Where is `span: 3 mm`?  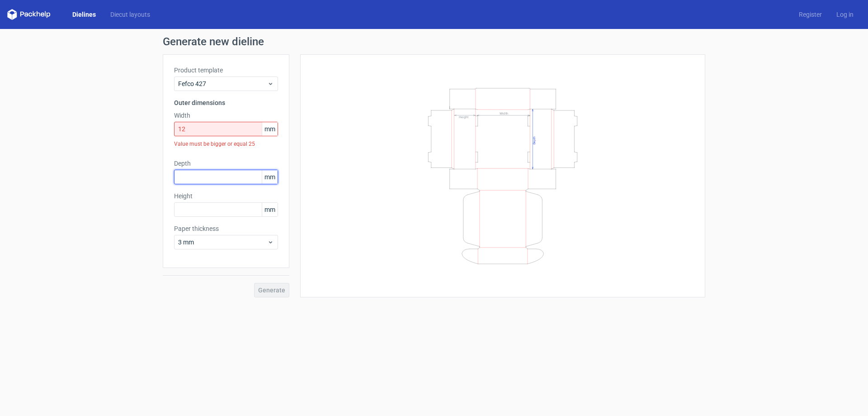
span: 3 mm is located at coordinates (222, 242).